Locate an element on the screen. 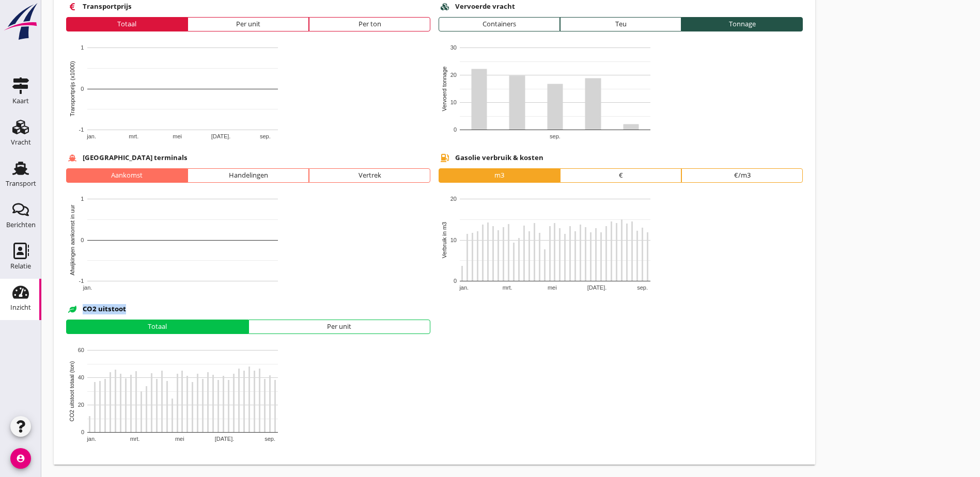 The image size is (980, 477). text: 30 is located at coordinates (454, 48).